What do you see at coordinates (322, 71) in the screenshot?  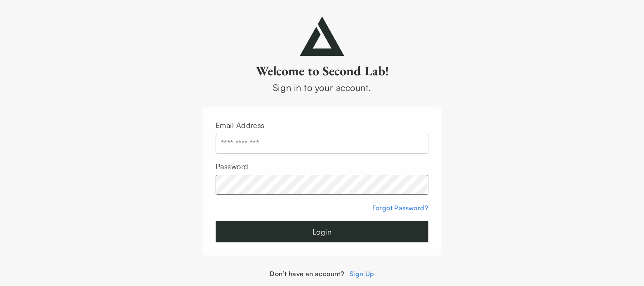 I see `h2: Welcome to Second Lab!` at bounding box center [322, 71].